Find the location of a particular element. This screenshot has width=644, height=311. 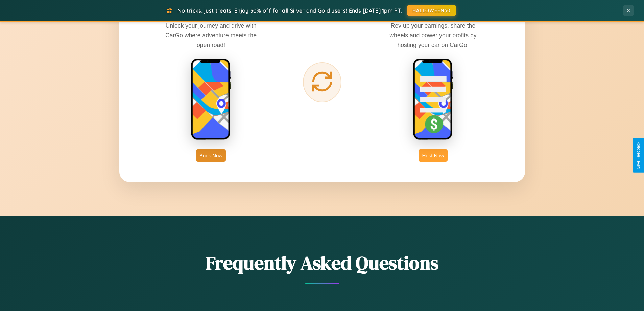

h2: Frequently Asked Questions is located at coordinates (322, 262).